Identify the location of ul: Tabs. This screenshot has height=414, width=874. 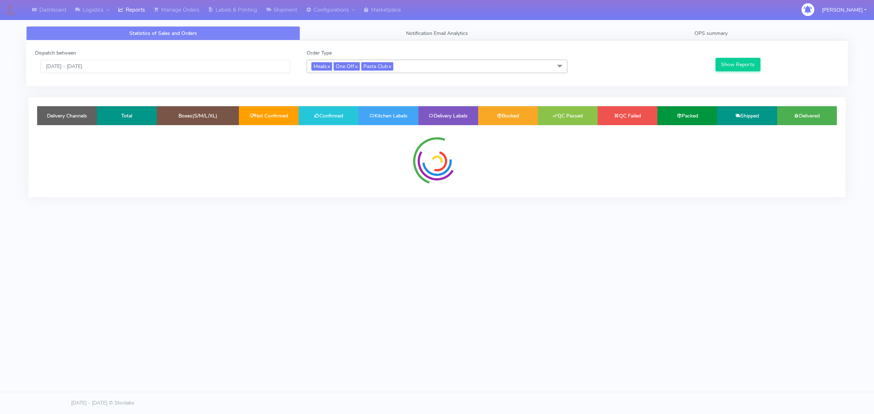
(437, 33).